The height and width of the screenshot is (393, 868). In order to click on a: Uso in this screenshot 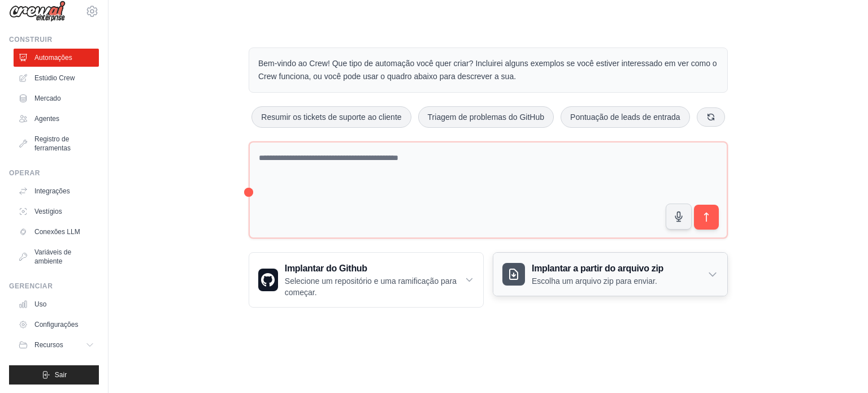, I will do `click(56, 304)`.